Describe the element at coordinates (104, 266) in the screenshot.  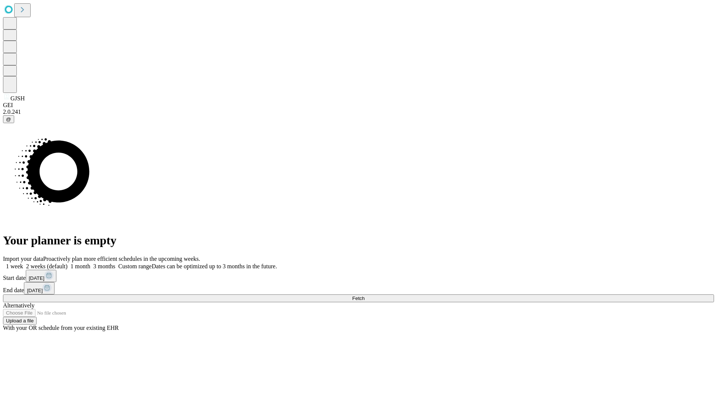
I see `span: 3 months` at that location.